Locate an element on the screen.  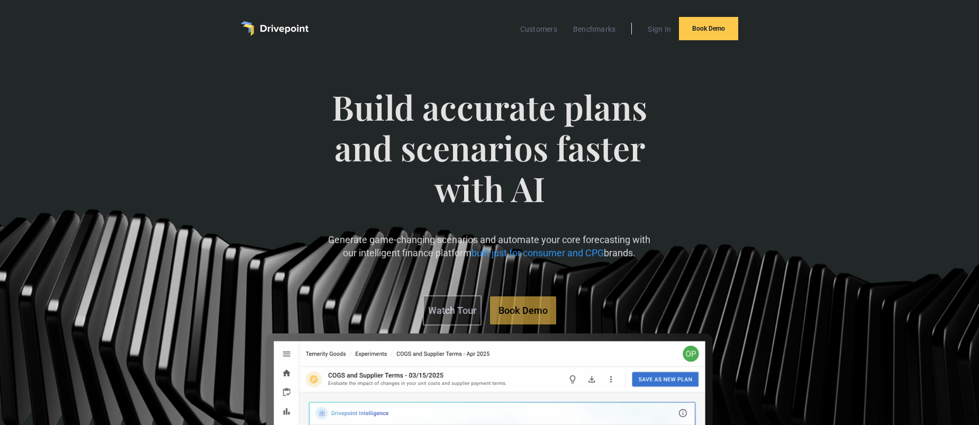
span: Build accurate plans and scenarios faster with AI is located at coordinates (489, 158).